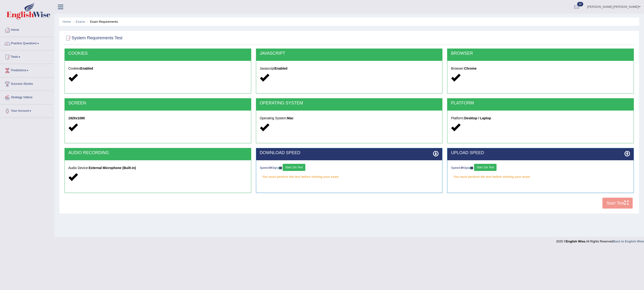 This screenshot has width=644, height=290. What do you see at coordinates (27, 70) in the screenshot?
I see `a: Predictions` at bounding box center [27, 70].